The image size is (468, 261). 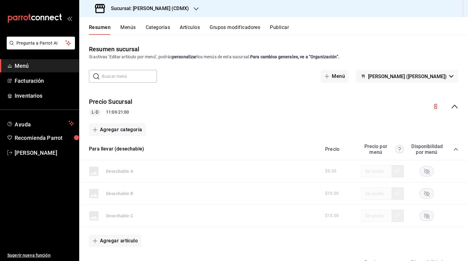 What do you see at coordinates (44, 95) in the screenshot?
I see `span: Inventarios` at bounding box center [44, 95].